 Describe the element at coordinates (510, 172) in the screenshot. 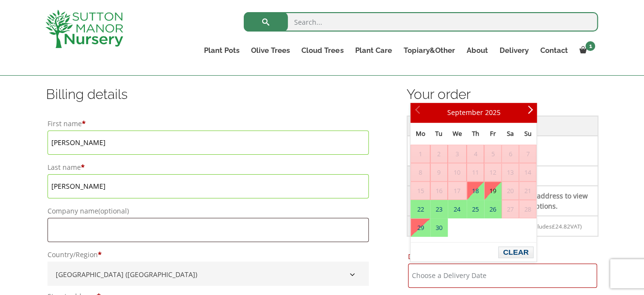

I see `span: 13` at that location.